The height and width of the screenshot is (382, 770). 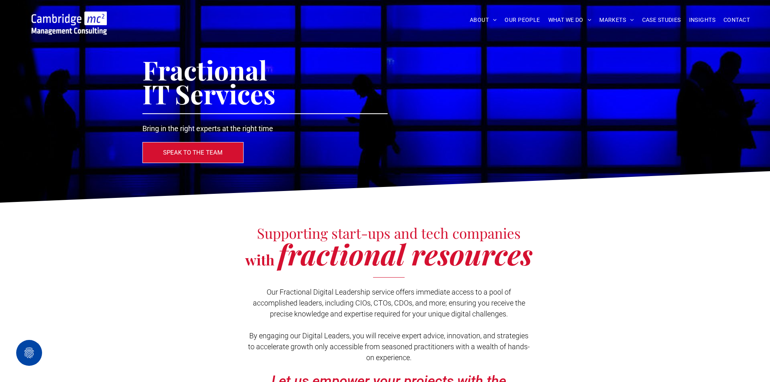 I want to click on a: CONTACT, so click(x=737, y=20).